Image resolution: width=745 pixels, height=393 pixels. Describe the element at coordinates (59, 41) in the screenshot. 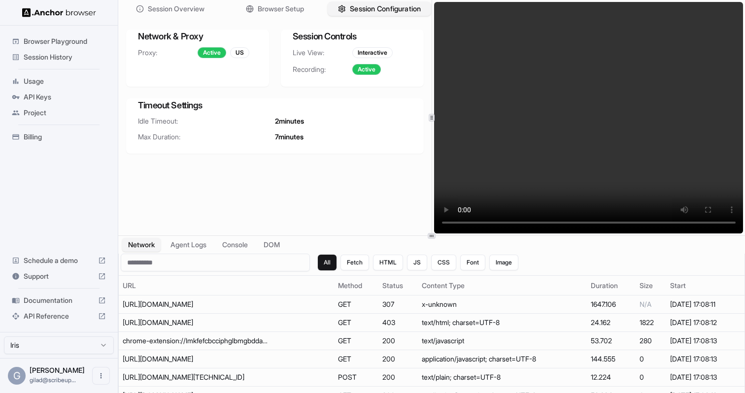

I see `div: Browser Playground` at that location.